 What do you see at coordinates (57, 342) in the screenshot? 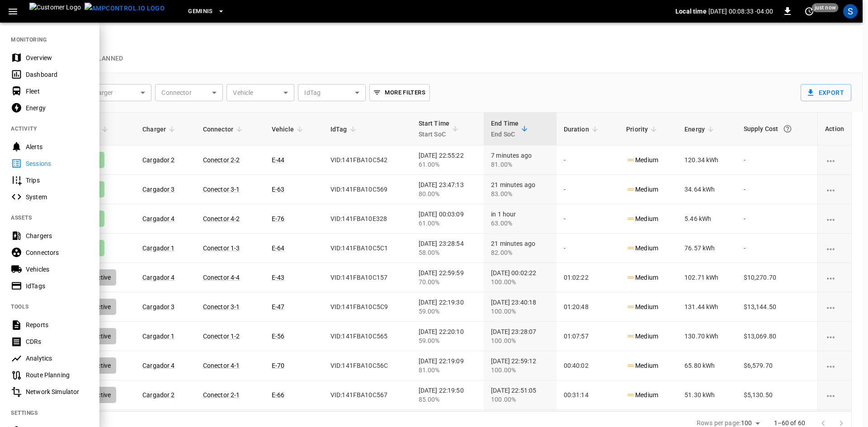
I see `div: CDRs` at bounding box center [57, 342].